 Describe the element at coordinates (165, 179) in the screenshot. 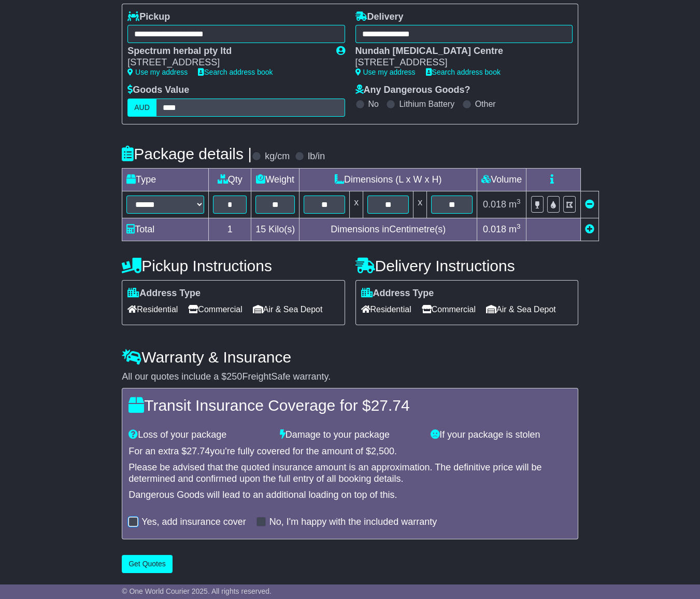

I see `td: Type` at that location.